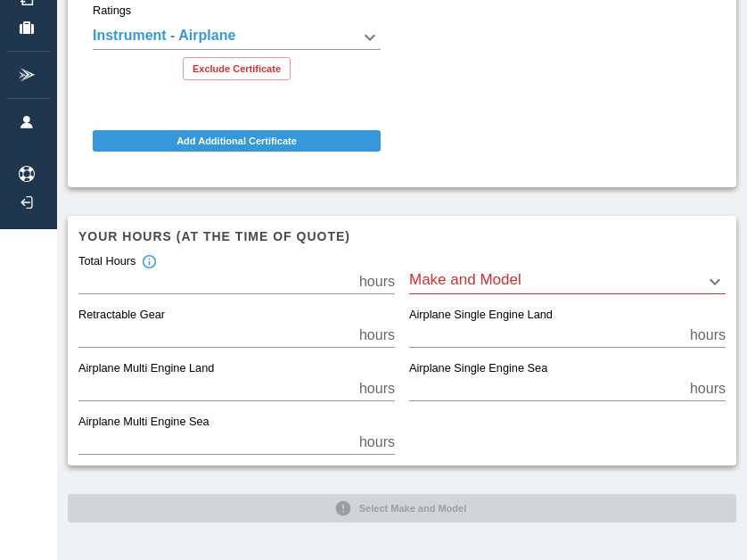 The height and width of the screenshot is (560, 747). What do you see at coordinates (146, 369) in the screenshot?
I see `label: Airplane Multi Engine Land` at bounding box center [146, 369].